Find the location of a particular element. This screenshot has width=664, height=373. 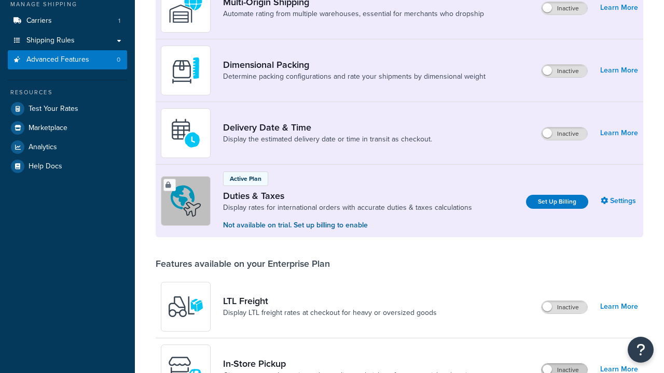

span: Advanced Features is located at coordinates (58, 60).